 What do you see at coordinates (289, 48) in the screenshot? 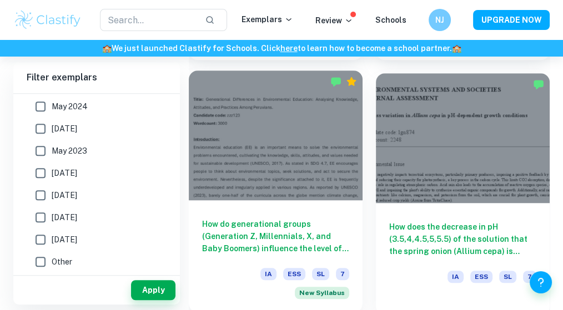
I see `a: here` at bounding box center [289, 48].